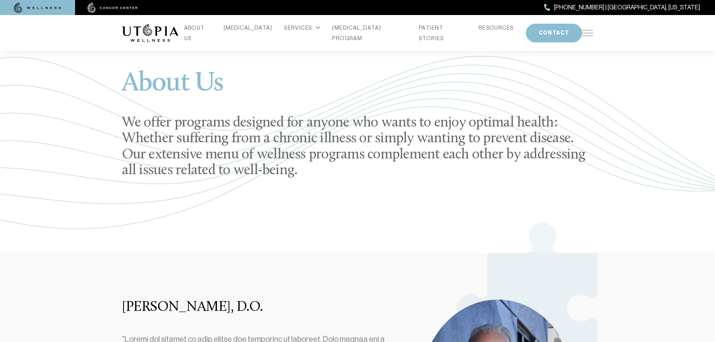  Describe the element at coordinates (113, 8) in the screenshot. I see `img: cancer center` at that location.